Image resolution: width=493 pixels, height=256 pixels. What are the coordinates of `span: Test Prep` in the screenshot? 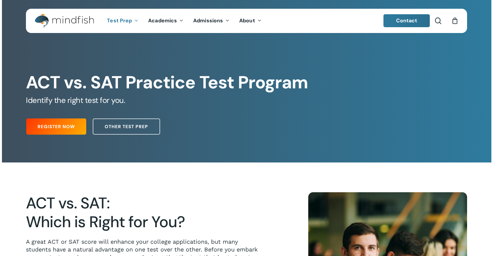 It's located at (119, 20).